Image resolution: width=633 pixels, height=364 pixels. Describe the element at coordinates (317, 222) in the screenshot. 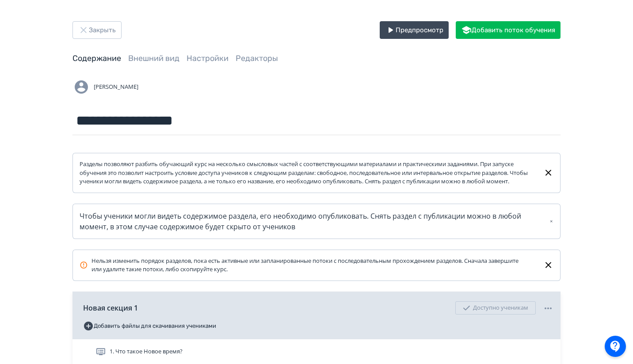

I see `div: Чтобы ученики могли видеть содержимое раздела, его необходимо опубликовать. Снять раздел с публик...` at that location.